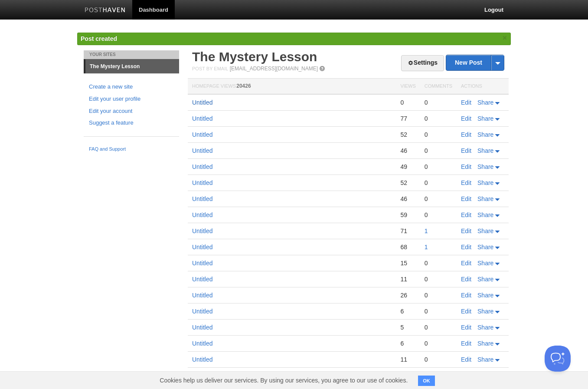 The height and width of the screenshot is (389, 588). I want to click on span: 20426, so click(243, 86).